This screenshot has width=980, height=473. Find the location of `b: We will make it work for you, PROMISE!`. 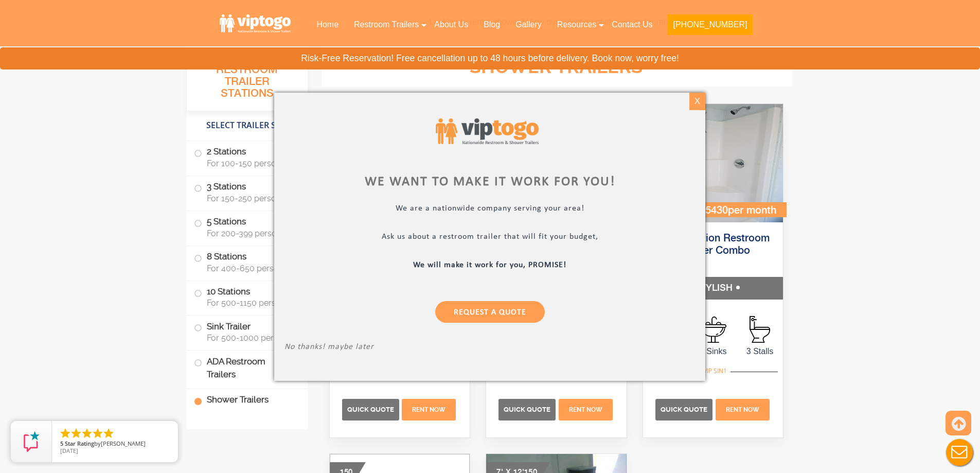

b: We will make it work for you, PROMISE! is located at coordinates (490, 265).